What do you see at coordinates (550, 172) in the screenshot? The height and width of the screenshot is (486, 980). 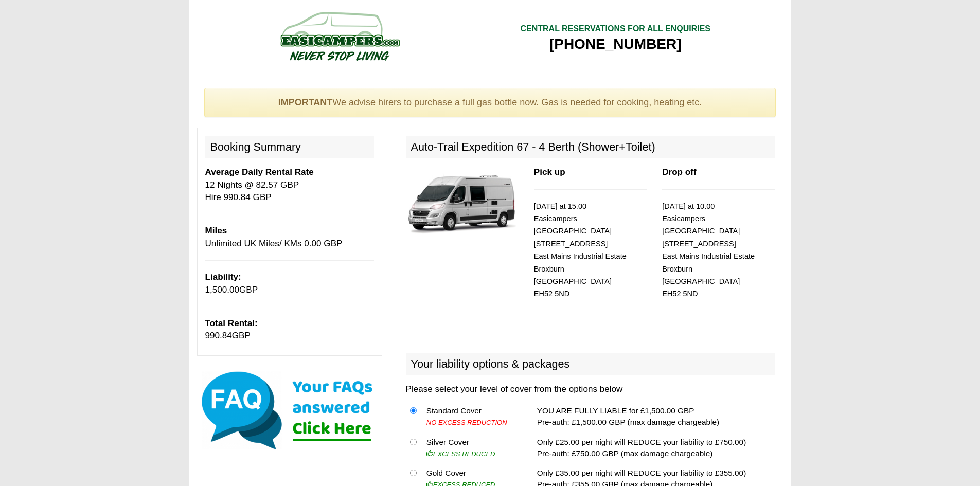 I see `b: Pick up` at bounding box center [550, 172].